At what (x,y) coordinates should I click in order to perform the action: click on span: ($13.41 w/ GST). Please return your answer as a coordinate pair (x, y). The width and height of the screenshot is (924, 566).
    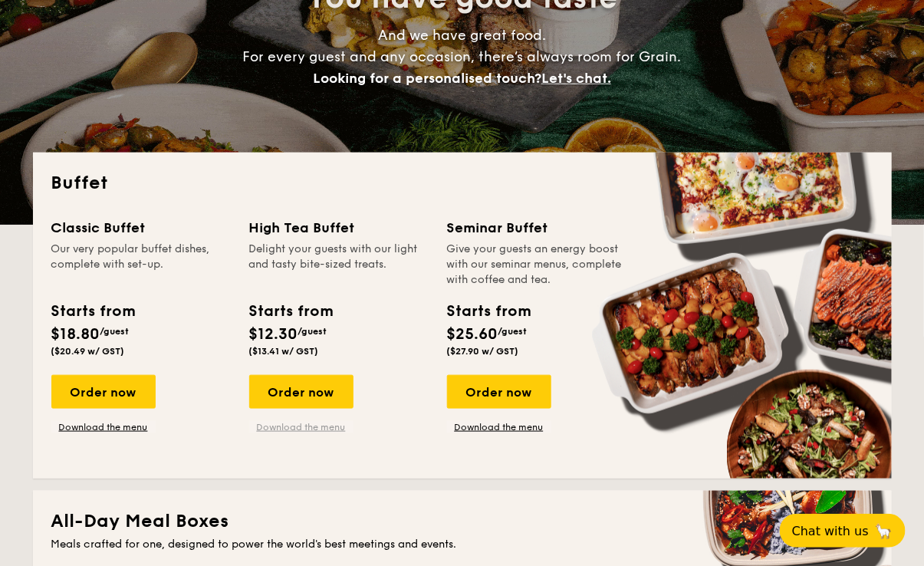
    Looking at the image, I should click on (284, 352).